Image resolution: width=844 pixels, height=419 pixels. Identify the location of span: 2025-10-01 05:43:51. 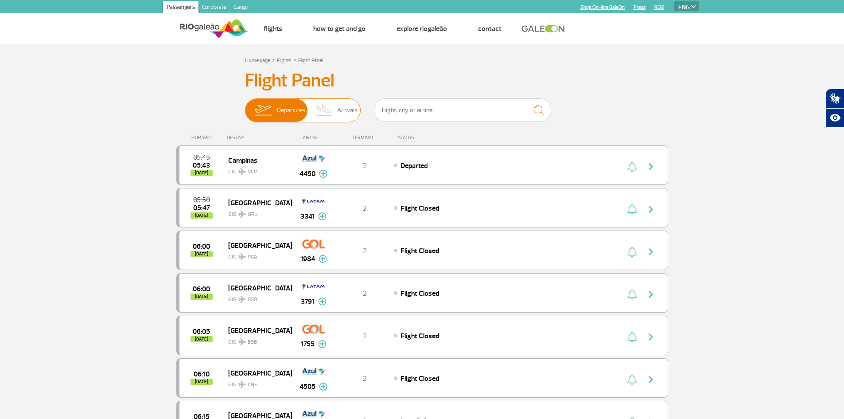
(201, 165).